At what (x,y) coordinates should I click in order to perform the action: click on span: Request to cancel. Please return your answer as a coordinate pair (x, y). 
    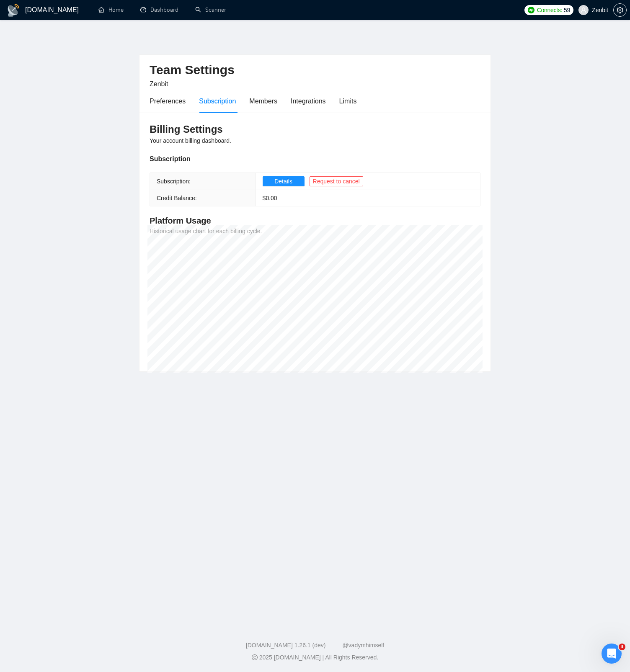
    Looking at the image, I should click on (336, 181).